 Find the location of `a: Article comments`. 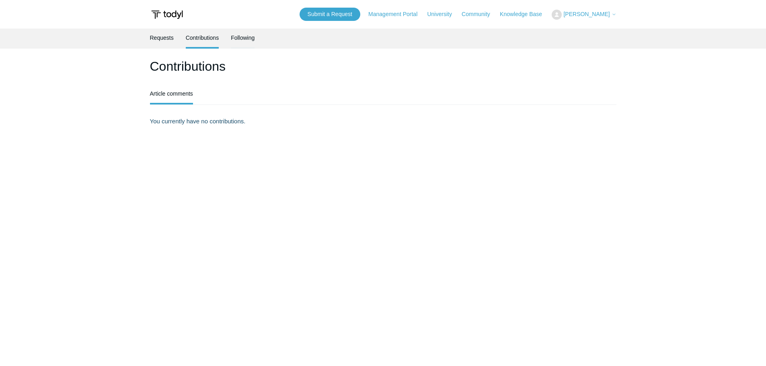

a: Article comments is located at coordinates (171, 94).